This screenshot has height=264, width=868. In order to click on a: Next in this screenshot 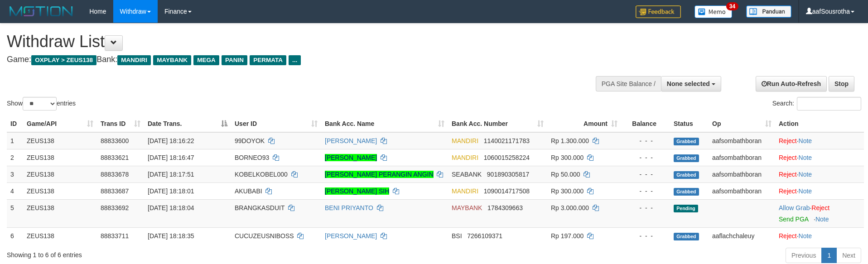, I will do `click(849, 256)`.